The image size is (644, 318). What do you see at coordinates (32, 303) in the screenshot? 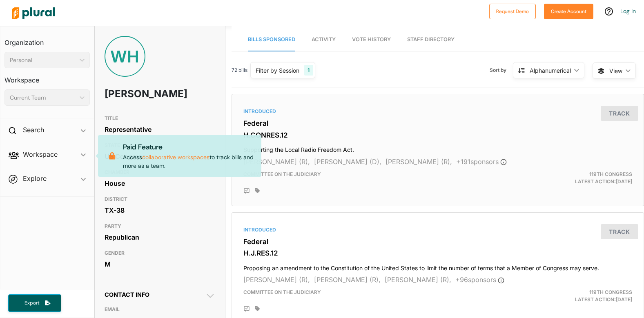
I see `span: Export` at bounding box center [32, 303].